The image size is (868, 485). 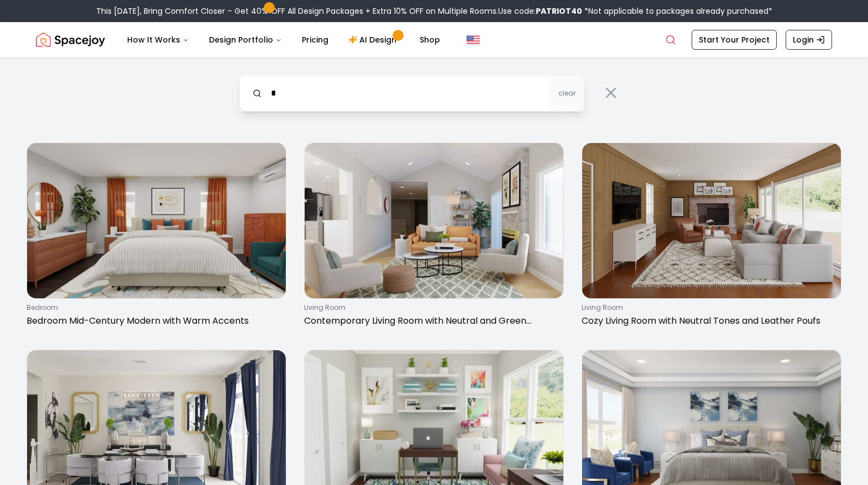 I want to click on a: Contemporary Living Room with Neutral and Green Accentsliving roomContemporary Living Room with N..., so click(x=434, y=237).